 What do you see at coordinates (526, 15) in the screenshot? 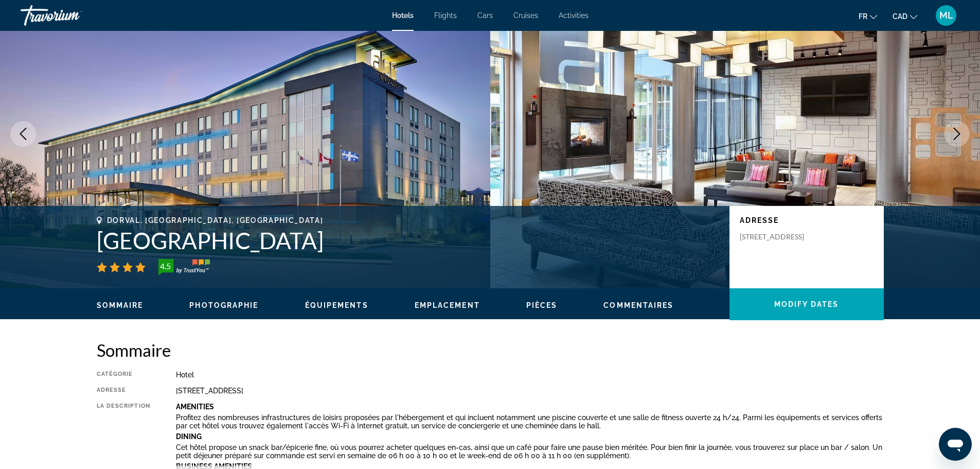
I see `span: Cruises` at bounding box center [526, 15].